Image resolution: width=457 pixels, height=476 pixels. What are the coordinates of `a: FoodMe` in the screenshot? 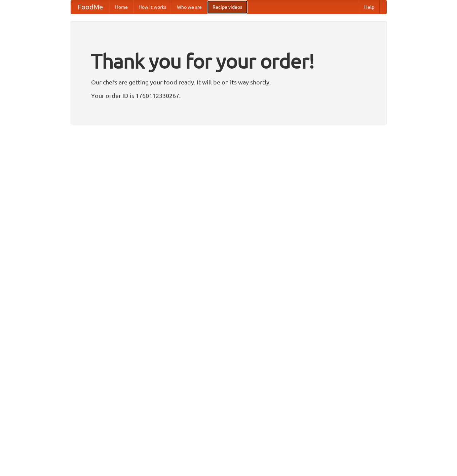 It's located at (90, 7).